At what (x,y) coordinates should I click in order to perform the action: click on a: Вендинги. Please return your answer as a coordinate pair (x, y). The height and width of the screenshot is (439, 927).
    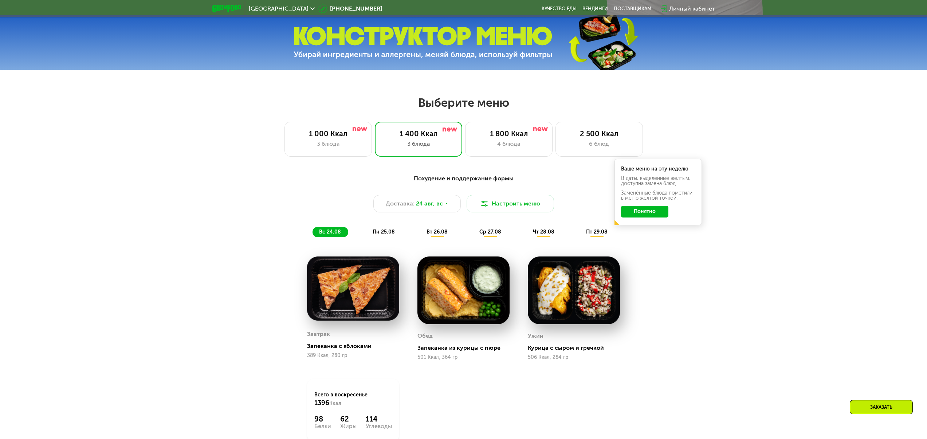
    Looking at the image, I should click on (595, 9).